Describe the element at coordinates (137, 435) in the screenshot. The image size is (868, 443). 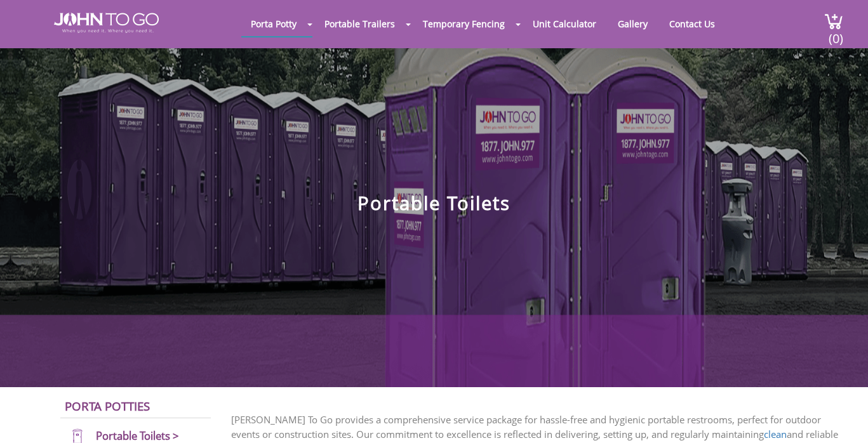
I see `a: Portable Toilets >` at that location.